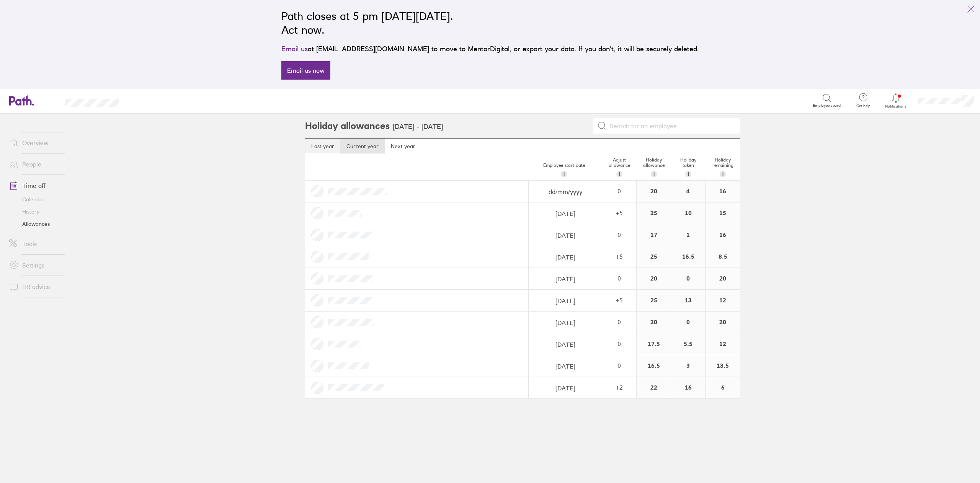 The width and height of the screenshot is (980, 483). I want to click on div: 1, so click(688, 235).